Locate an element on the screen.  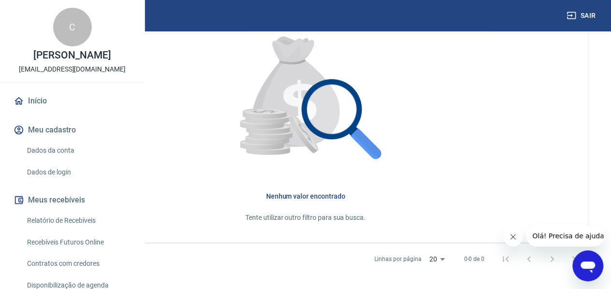
p: 0-0 de 0 is located at coordinates (474, 259).